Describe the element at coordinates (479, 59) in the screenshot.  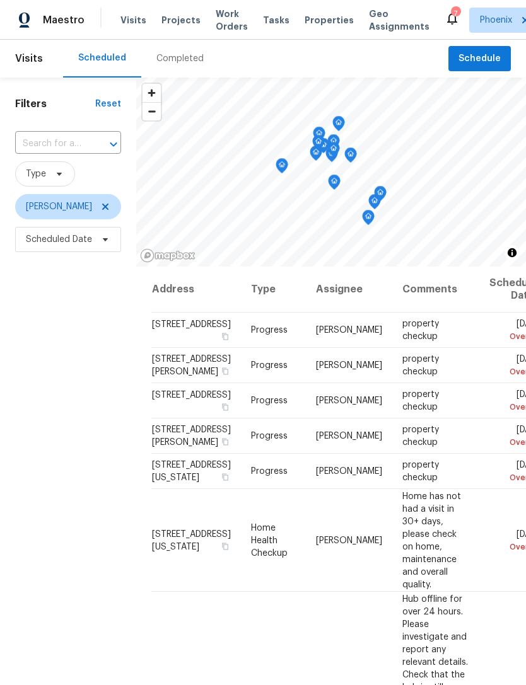
I see `span: Schedule` at that location.